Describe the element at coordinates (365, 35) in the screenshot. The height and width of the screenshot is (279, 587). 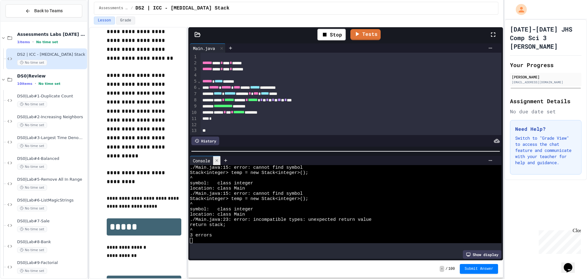
I see `a: Tests` at that location.